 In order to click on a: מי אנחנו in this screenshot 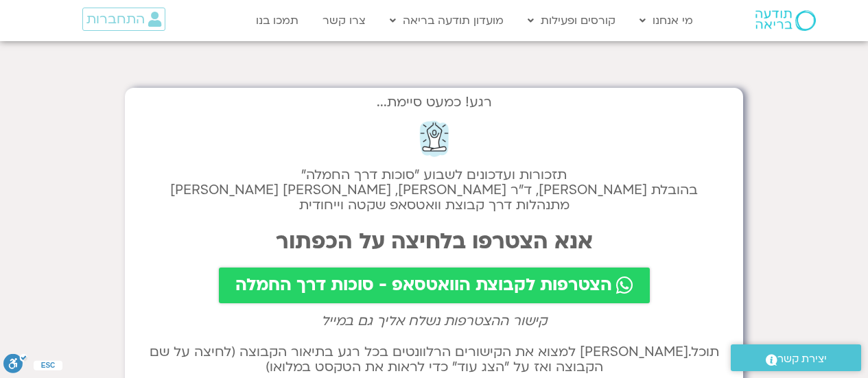, I will do `click(667, 20)`.